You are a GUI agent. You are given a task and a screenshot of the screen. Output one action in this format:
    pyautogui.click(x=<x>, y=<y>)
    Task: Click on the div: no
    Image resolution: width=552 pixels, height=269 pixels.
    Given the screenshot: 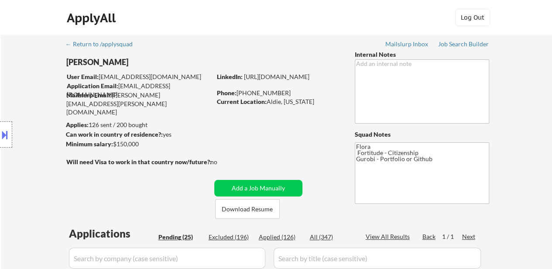 What is the action you would take?
    pyautogui.click(x=222, y=162)
    